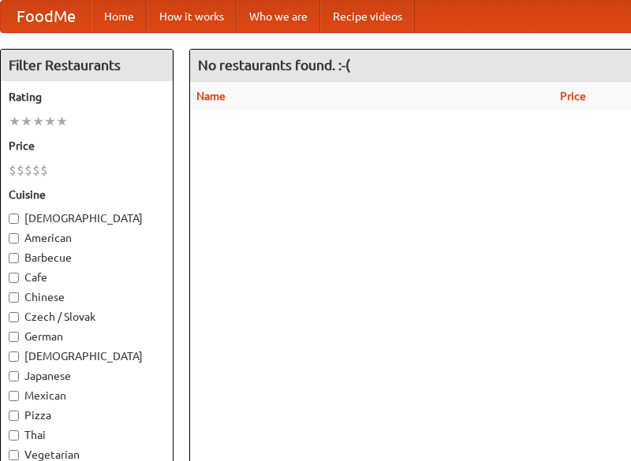 Image resolution: width=631 pixels, height=461 pixels. Describe the element at coordinates (13, 416) in the screenshot. I see `input: Pizza` at that location.